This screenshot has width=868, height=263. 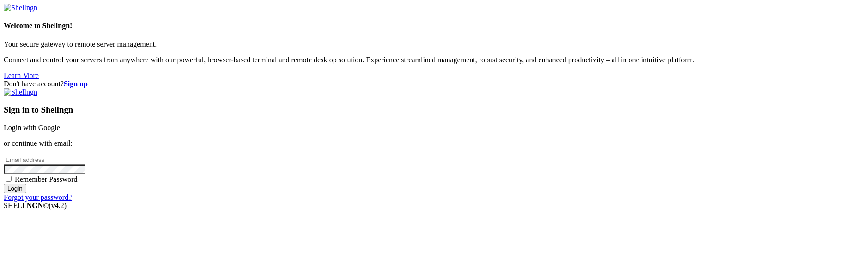 I want to click on a: Forgot your password?, so click(x=38, y=197).